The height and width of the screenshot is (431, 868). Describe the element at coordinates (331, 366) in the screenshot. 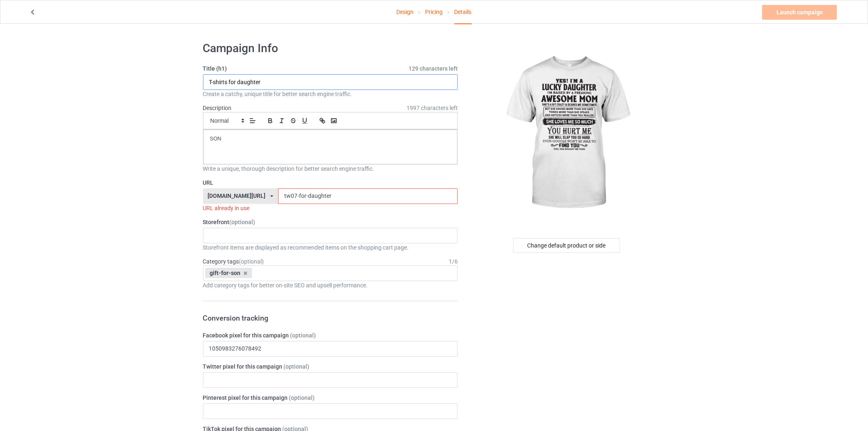

I see `label: Twitter pixel for this campaign` at that location.